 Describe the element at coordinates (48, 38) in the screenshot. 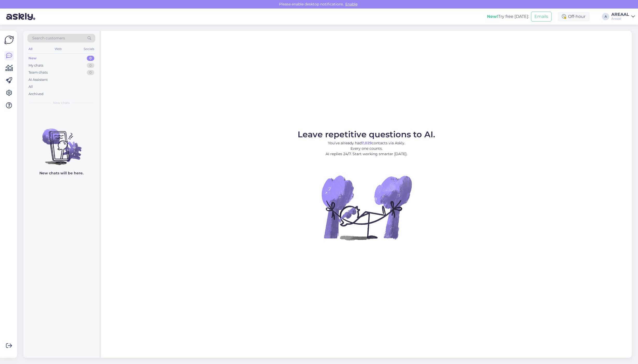

I see `span: Search customers` at that location.